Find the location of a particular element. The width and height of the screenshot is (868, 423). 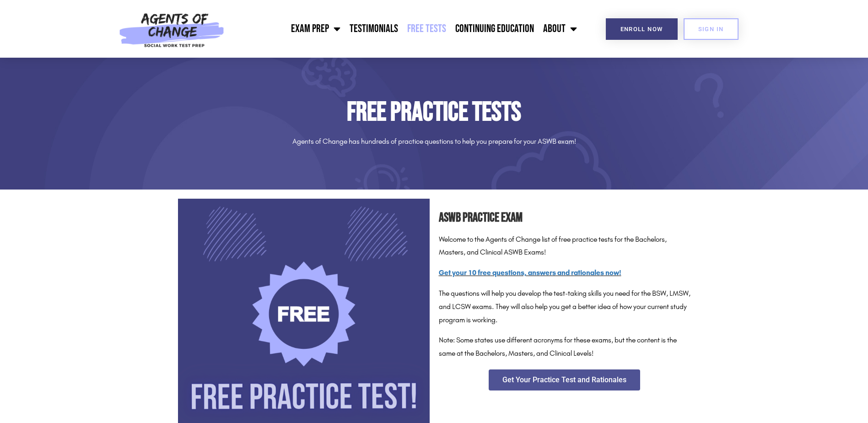

a: SIGN IN is located at coordinates (712, 28).